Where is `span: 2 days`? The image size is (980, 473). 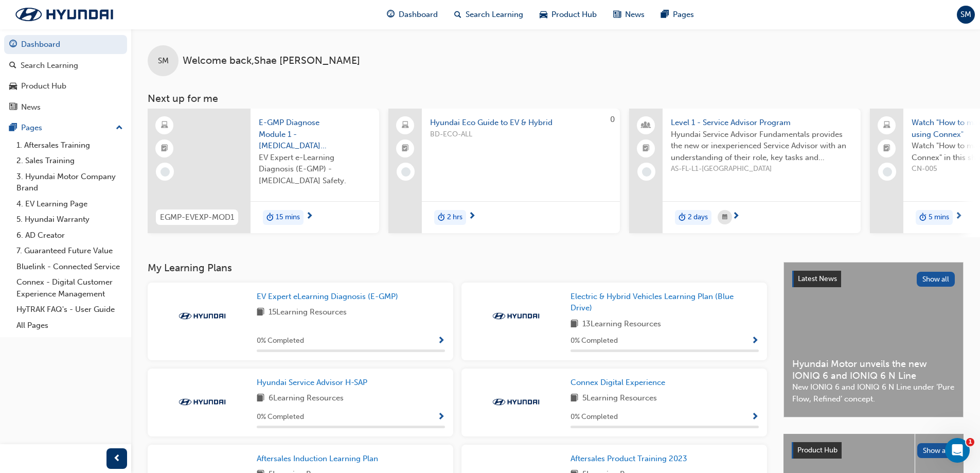 span: 2 days is located at coordinates (698, 217).